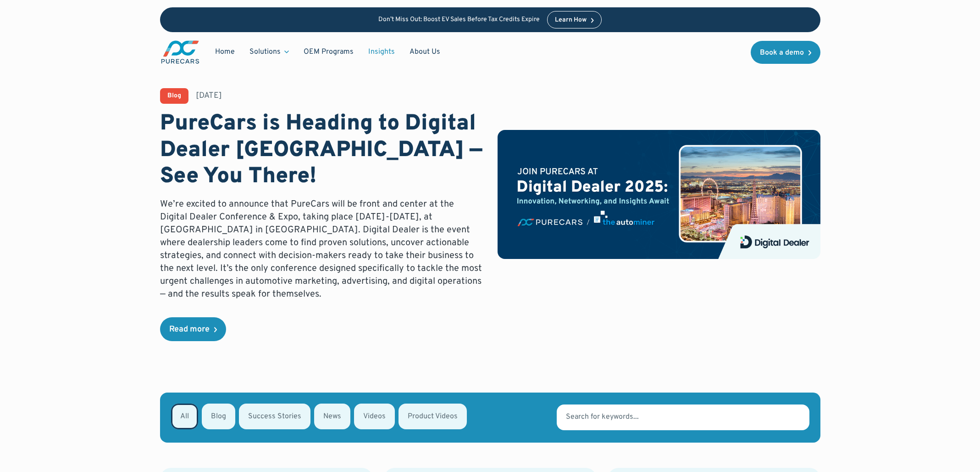  Describe the element at coordinates (382, 52) in the screenshot. I see `a: Insights` at that location.